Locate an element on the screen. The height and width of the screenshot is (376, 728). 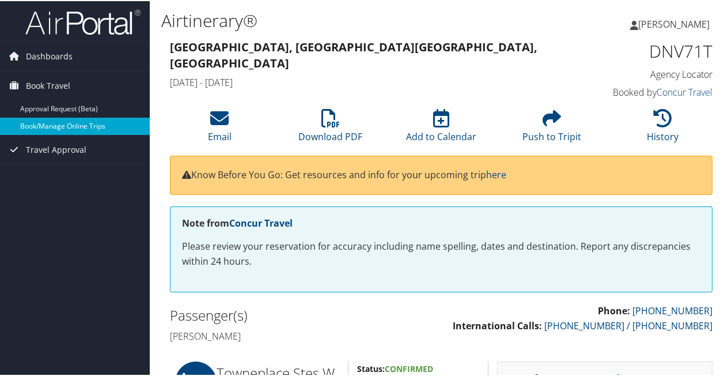
a: Add to Calendar is located at coordinates (441, 128).